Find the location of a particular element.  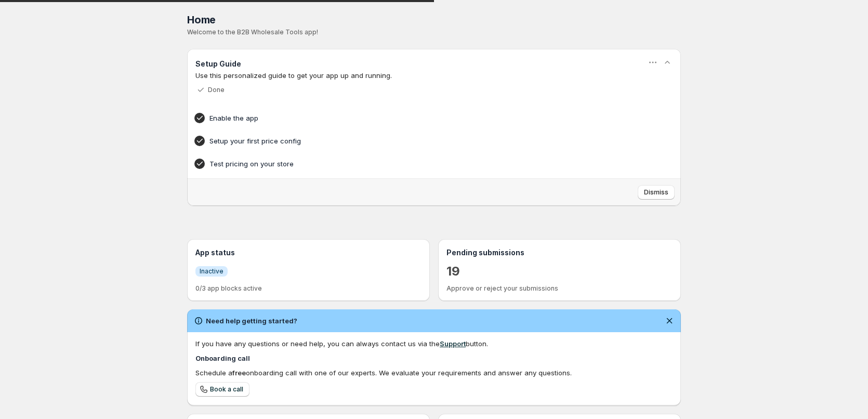

p: Done is located at coordinates (216, 90).